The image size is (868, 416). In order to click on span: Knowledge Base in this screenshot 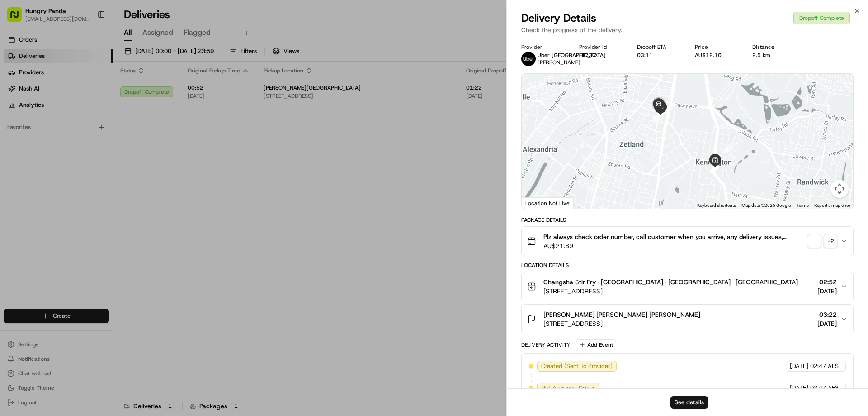, I will do `click(43, 207)`.